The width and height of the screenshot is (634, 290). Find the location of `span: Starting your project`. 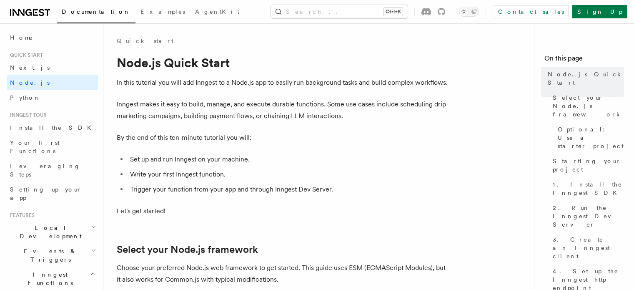

span: Starting your project is located at coordinates (588, 165).